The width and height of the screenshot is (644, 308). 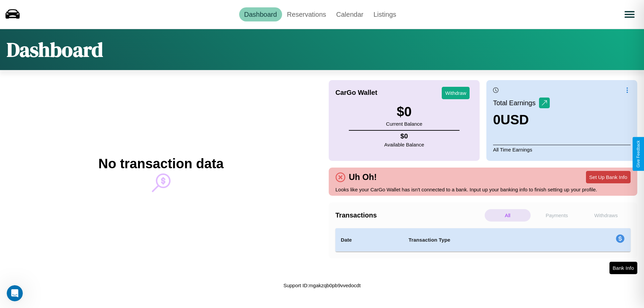 What do you see at coordinates (55, 50) in the screenshot?
I see `h1: Dashboard` at bounding box center [55, 50].